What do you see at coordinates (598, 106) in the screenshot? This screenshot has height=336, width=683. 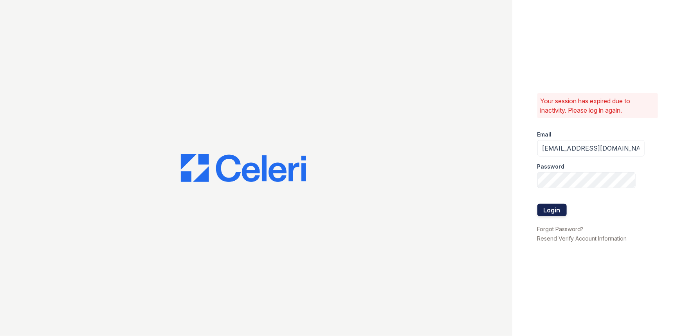 I see `p: Your session has expired due to inactivity. Please log in again.` at bounding box center [598, 106].